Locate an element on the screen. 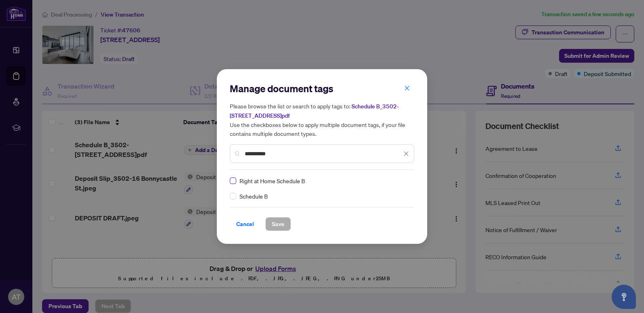  span: Right at Home Schedule B is located at coordinates (272, 181).